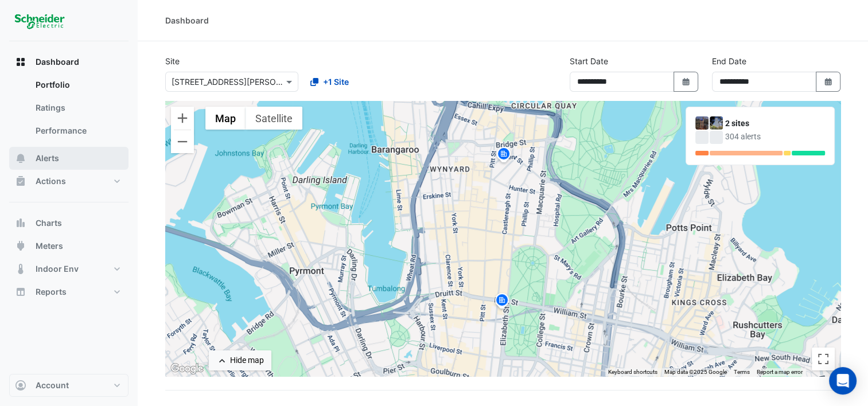 The image size is (868, 406). What do you see at coordinates (77, 85) in the screenshot?
I see `a: Portfolio` at bounding box center [77, 85].